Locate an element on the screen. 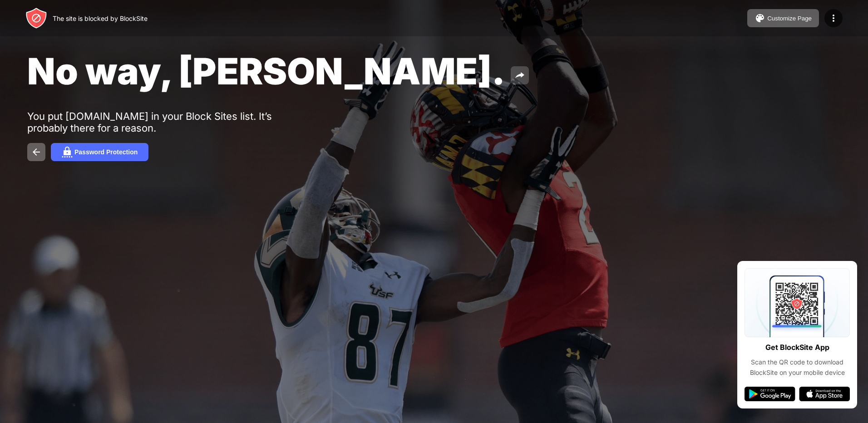 Image resolution: width=868 pixels, height=423 pixels. div: Customize Page is located at coordinates (790, 18).